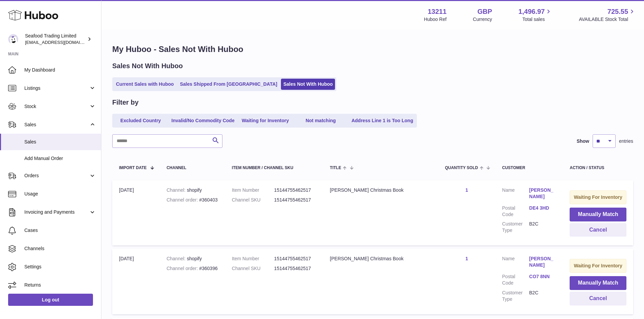 The height and width of the screenshot is (319, 644). Describe the element at coordinates (60, 249) in the screenshot. I see `span: Channels` at that location.